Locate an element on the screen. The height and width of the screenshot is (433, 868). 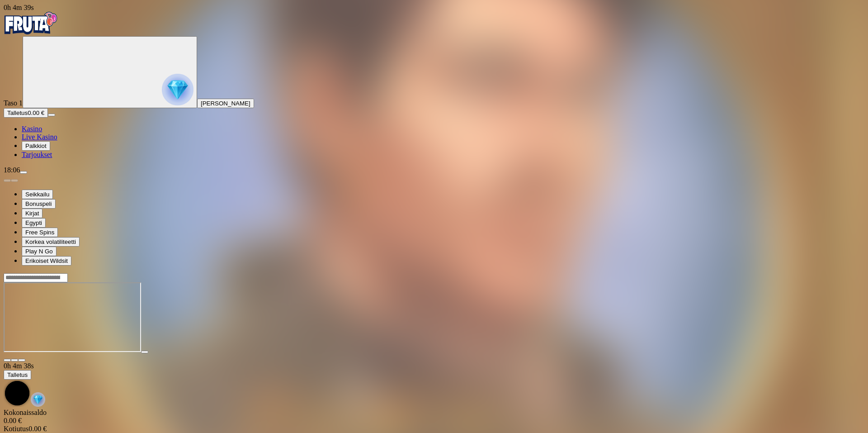
div: Game menu is located at coordinates (434, 385).